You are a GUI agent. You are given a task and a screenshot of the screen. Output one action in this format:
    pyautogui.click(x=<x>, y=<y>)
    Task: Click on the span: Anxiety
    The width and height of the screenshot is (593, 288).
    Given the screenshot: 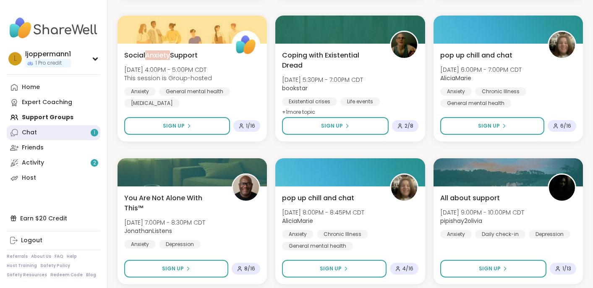 What is the action you would take?
    pyautogui.click(x=157, y=55)
    